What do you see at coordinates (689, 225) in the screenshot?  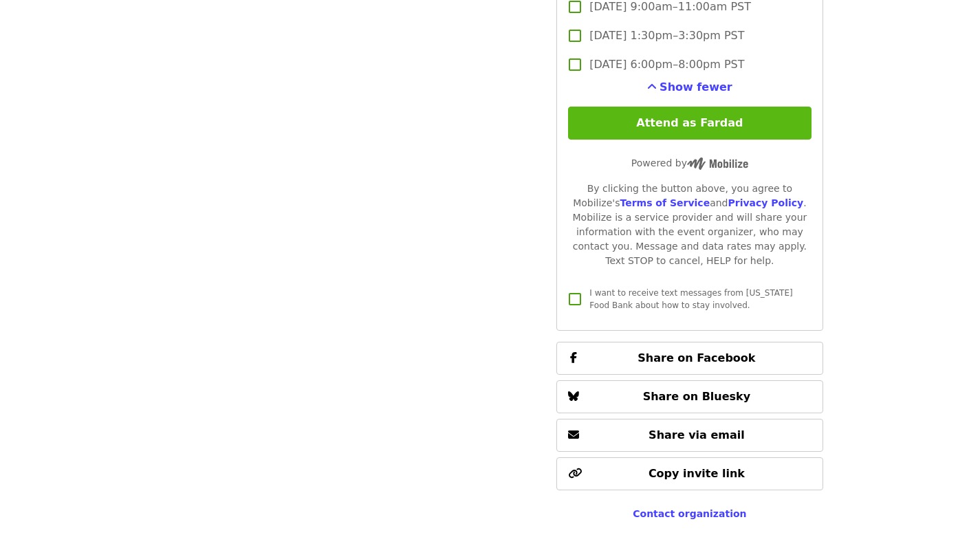 I see `div: By clicking the button above, you agree to Mobilize's and . Mobilize is a service provider and wi...` at bounding box center [689, 225].